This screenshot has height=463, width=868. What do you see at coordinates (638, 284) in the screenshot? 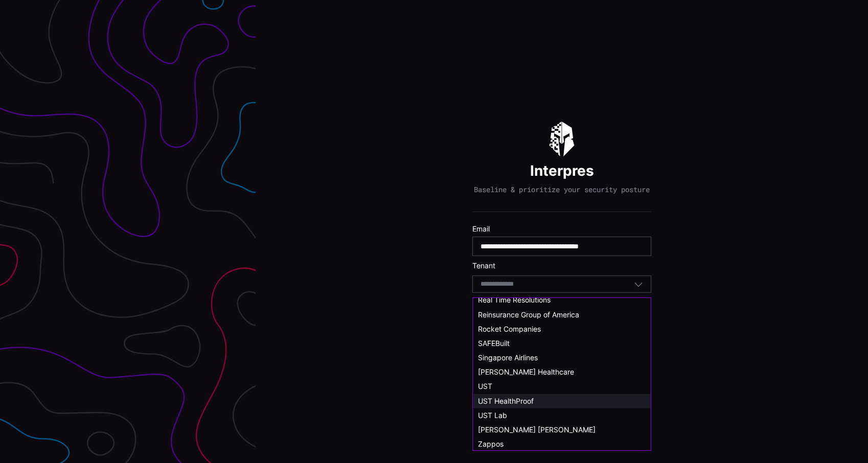
I see `button: Toggle options menu` at bounding box center [638, 284].